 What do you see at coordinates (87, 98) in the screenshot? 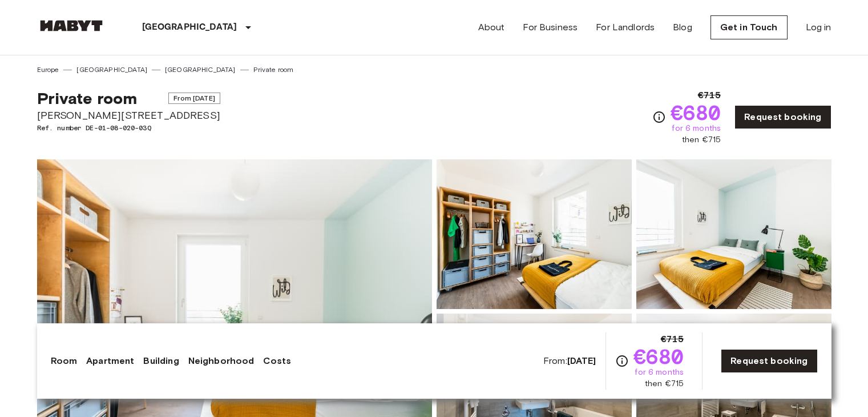
I see `span: Private room` at bounding box center [87, 98].